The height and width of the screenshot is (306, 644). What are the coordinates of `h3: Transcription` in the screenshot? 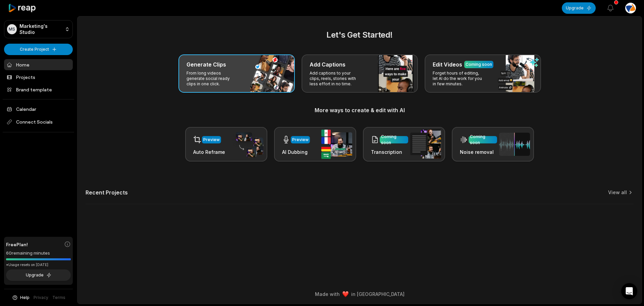 It's located at (390, 152).